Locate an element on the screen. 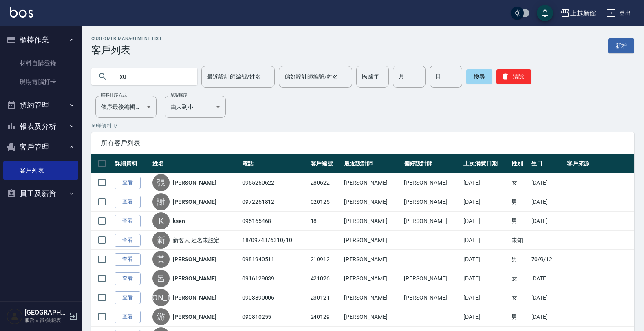  div: 黃 is located at coordinates (161, 259).